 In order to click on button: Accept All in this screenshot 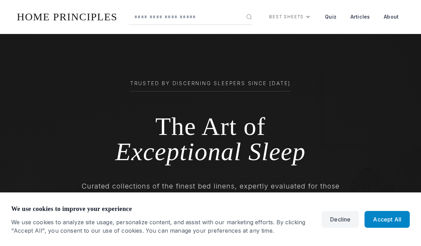, I will do `click(387, 219)`.